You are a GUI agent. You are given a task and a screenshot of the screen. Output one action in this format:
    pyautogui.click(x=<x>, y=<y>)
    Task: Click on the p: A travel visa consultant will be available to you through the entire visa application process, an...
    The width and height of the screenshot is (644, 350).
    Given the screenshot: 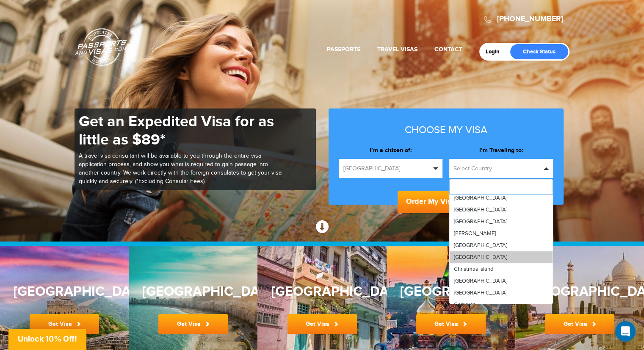 What is the action you would take?
    pyautogui.click(x=180, y=169)
    